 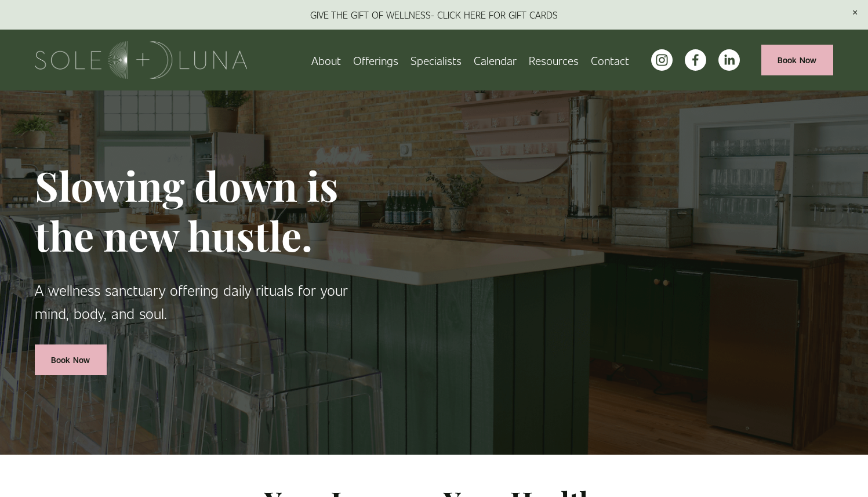 I want to click on img: Sole + Luna, so click(x=141, y=59).